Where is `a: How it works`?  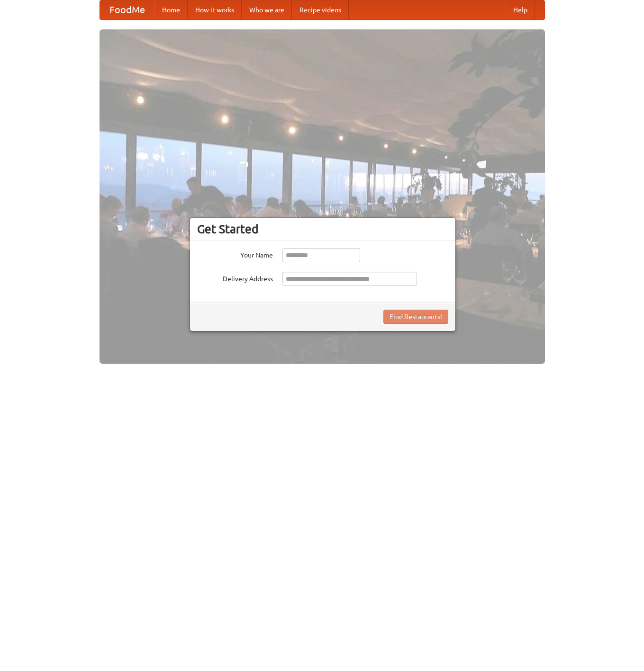
a: How it works is located at coordinates (215, 10).